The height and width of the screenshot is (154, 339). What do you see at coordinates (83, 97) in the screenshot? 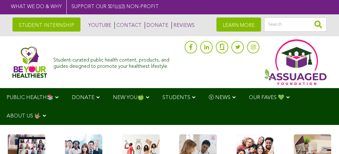
I see `span: DONATE` at bounding box center [83, 97].